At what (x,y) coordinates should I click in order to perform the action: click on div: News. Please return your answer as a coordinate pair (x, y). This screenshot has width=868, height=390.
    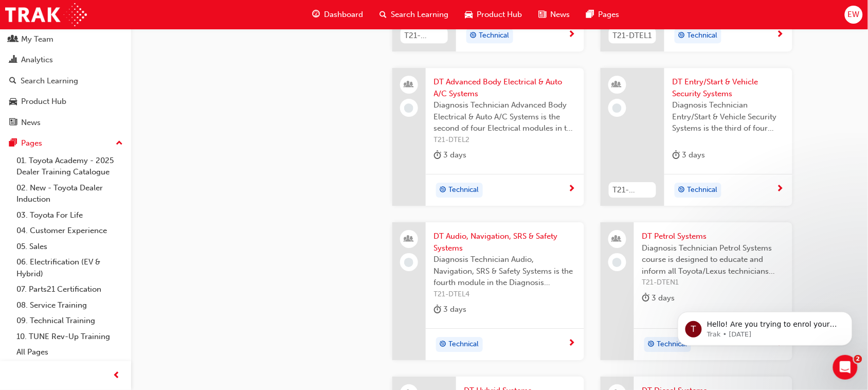
    Looking at the image, I should click on (31, 122).